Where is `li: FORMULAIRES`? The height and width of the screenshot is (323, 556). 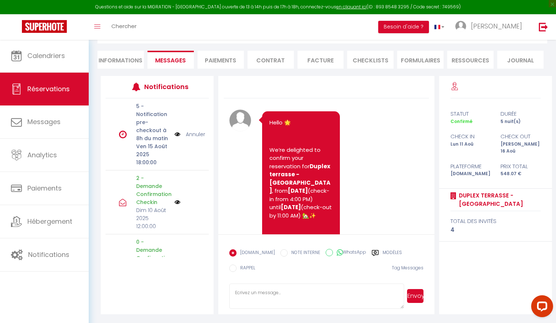 li: FORMULAIRES is located at coordinates (420, 59).